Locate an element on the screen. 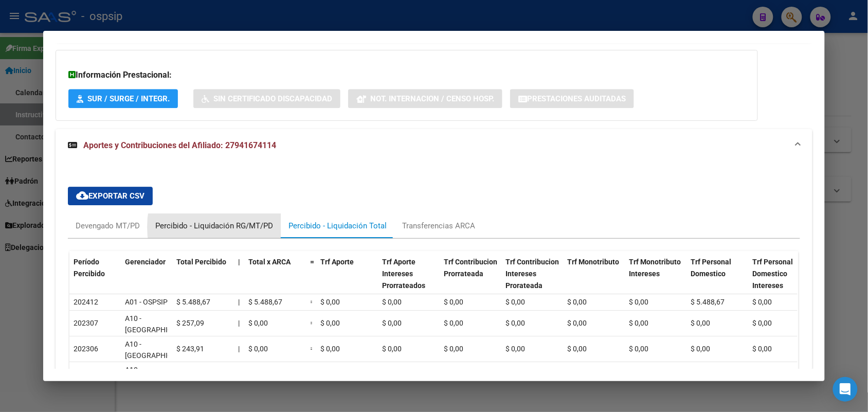 The width and height of the screenshot is (868, 412). datatable-header-cell: Trf Monotributo Intereses is located at coordinates (656, 280).